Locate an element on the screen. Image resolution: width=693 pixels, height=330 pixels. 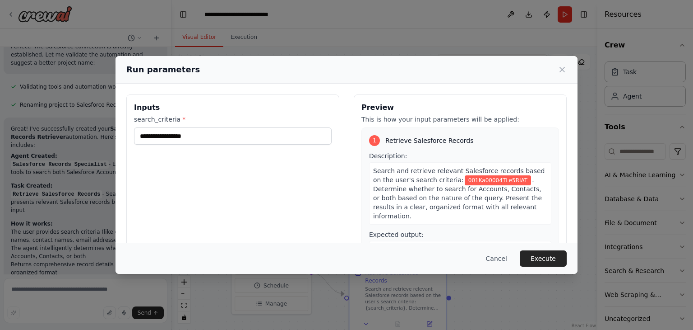
button: Execute is located at coordinates (544, 258).